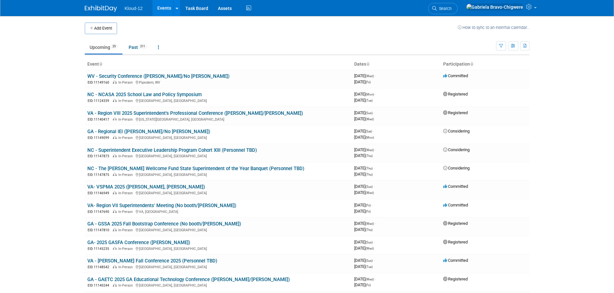 This screenshot has width=614, height=293. What do you see at coordinates (100, 119) in the screenshot?
I see `span: EID: 11140417` at bounding box center [100, 119].